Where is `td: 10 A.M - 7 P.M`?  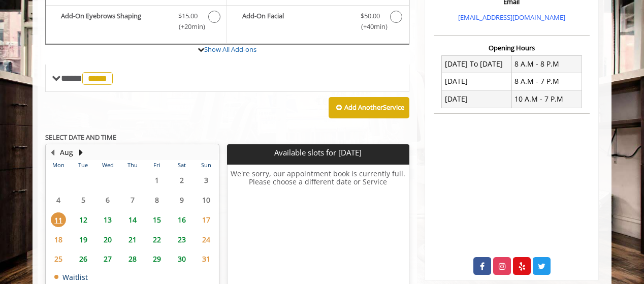 td: 10 A.M - 7 P.M is located at coordinates (547, 99).